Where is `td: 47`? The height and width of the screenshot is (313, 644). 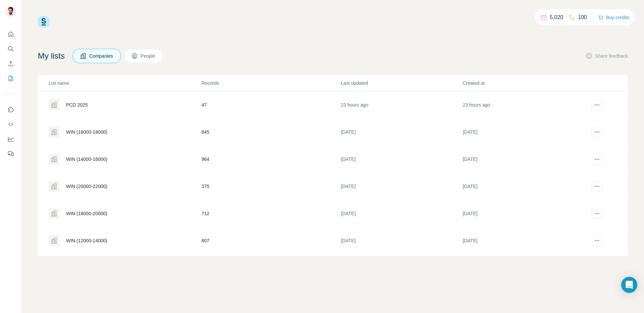 td: 47 is located at coordinates (270, 105).